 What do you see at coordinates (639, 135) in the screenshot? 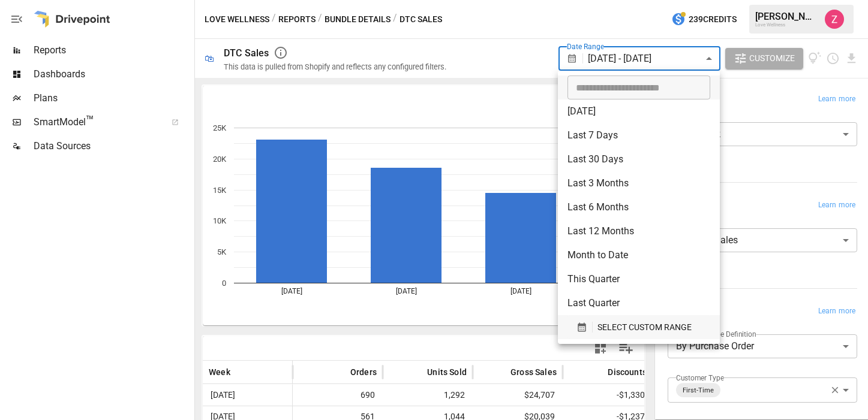
I see `li: Last 7 Days` at bounding box center [639, 135].